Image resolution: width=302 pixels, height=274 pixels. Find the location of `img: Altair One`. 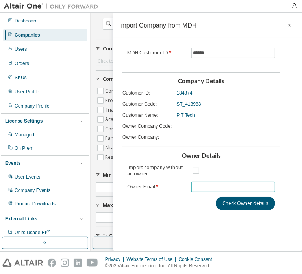

img: Altair One is located at coordinates (53, 6).